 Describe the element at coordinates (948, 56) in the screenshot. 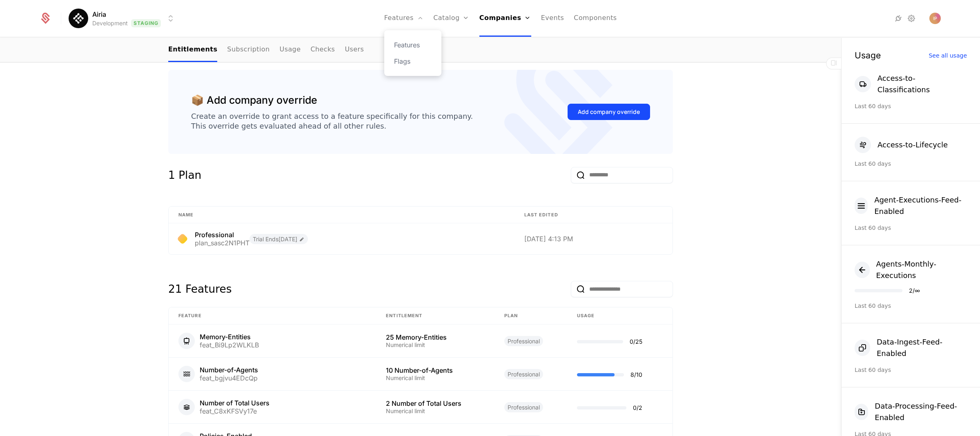

I see `div: See all usage` at that location.